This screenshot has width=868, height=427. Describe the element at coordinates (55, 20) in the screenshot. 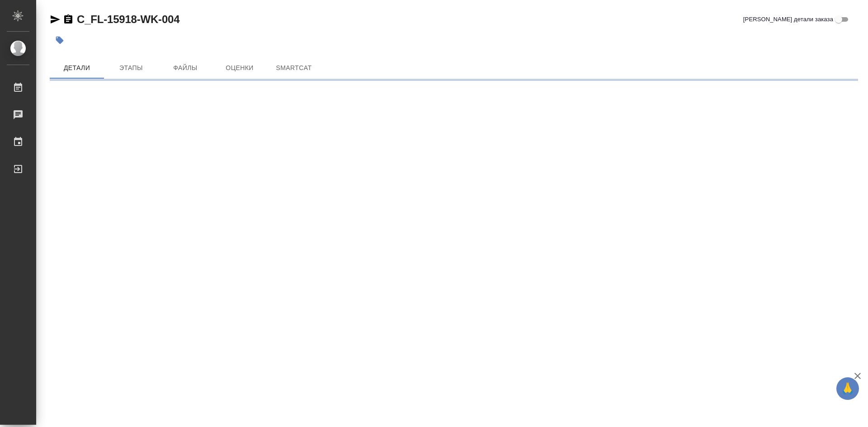

I see `button: Скопировать ссылку для ЯМессенджера` at that location.